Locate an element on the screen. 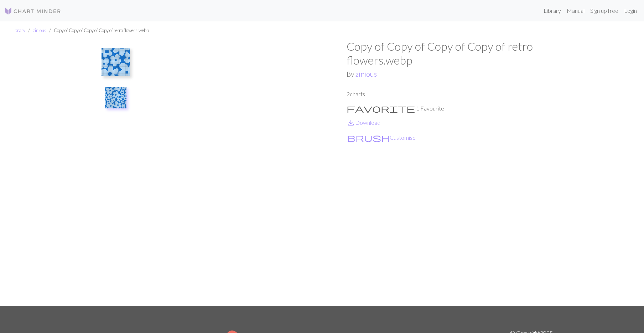  img: Logo is located at coordinates (33, 11).